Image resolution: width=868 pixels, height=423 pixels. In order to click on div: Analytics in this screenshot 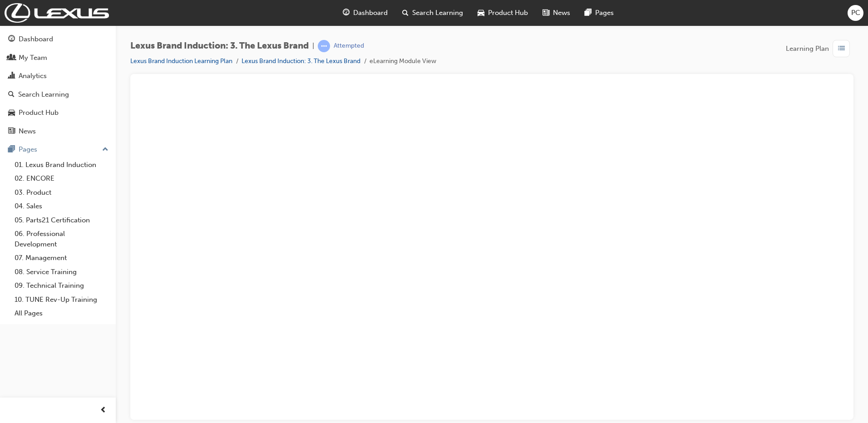, I will do `click(33, 76)`.